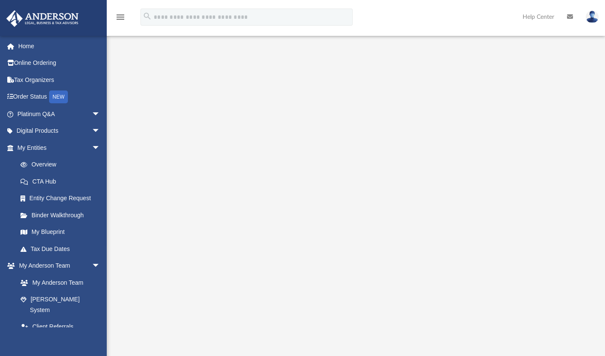  Describe the element at coordinates (59, 131) in the screenshot. I see `a: Digital Productsarrow_drop_down` at that location.